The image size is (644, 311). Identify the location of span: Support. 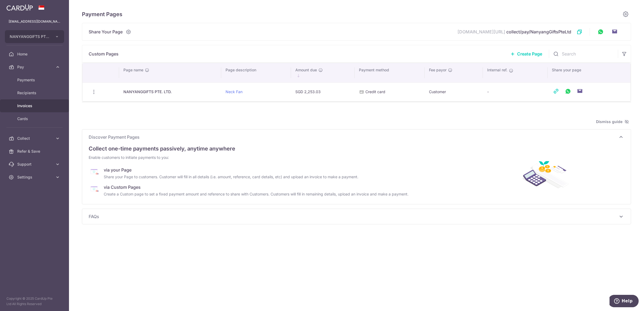
(35, 164).